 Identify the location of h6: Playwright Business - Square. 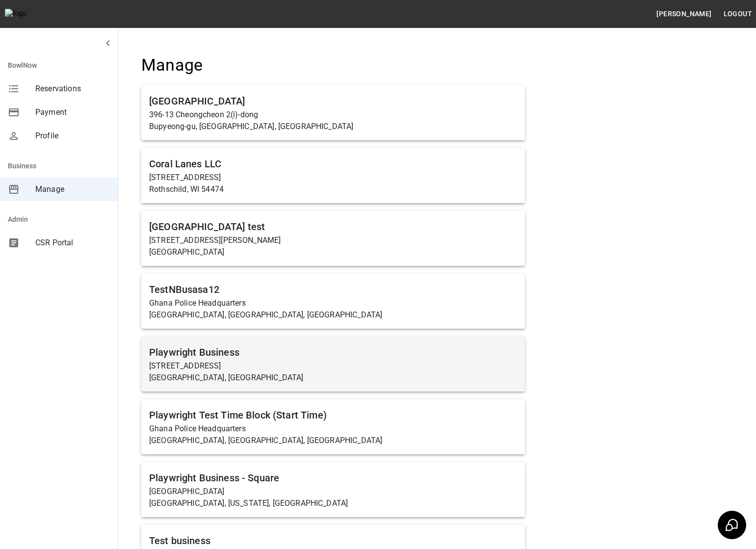
(333, 477).